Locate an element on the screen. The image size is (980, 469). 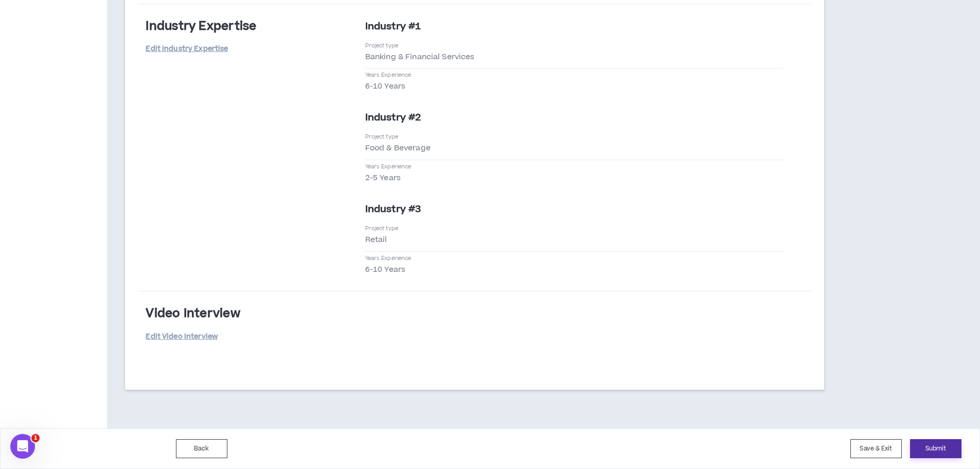
button: Save & Exit is located at coordinates (876, 448).